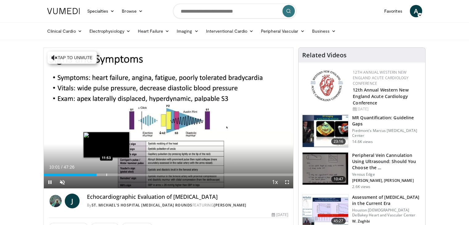  I want to click on p: W. Zoghbi, so click(387, 221).